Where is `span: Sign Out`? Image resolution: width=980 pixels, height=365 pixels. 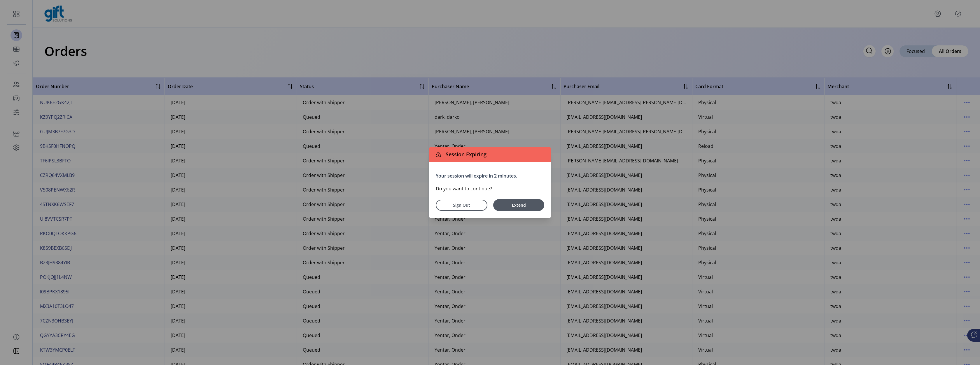
span: Sign Out is located at coordinates (461, 205).